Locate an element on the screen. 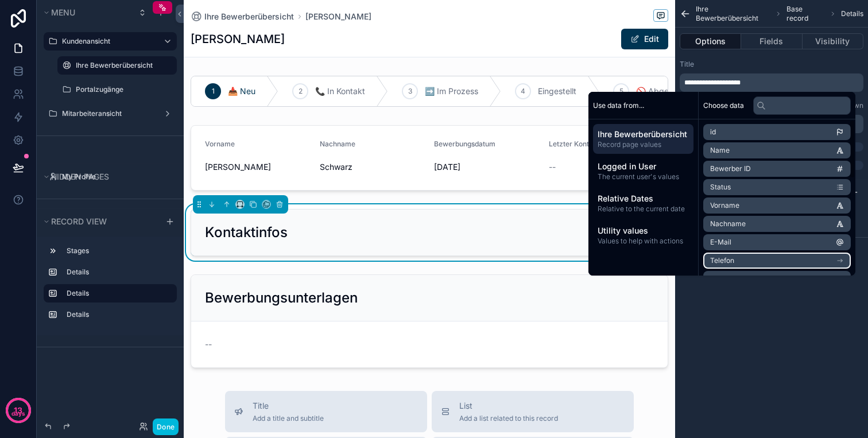 This screenshot has width=868, height=438. span: Relative Dates is located at coordinates (643, 198).